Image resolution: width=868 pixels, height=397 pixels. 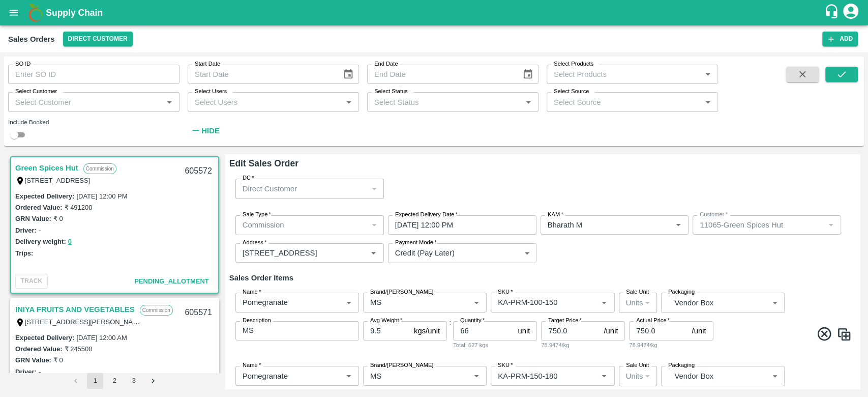 I want to click on label: Ordered Value:, so click(x=38, y=348).